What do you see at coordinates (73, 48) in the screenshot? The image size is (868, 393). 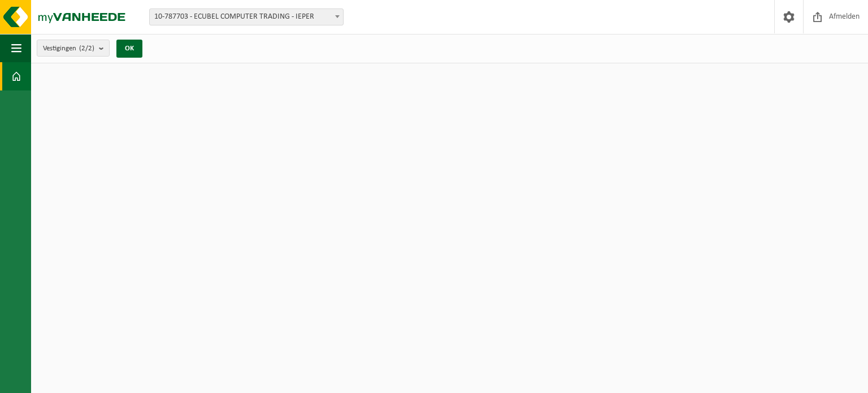 I see `button: Vestigingen(2/2)` at bounding box center [73, 48].